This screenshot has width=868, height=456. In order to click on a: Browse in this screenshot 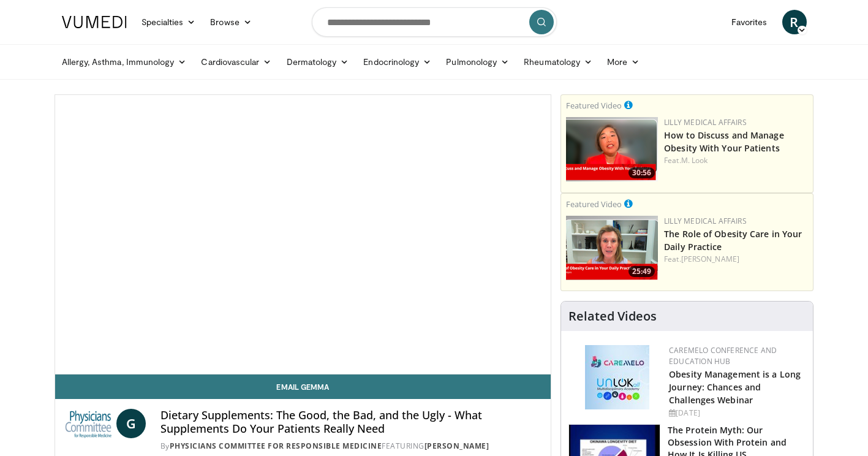, I will do `click(231, 22)`.